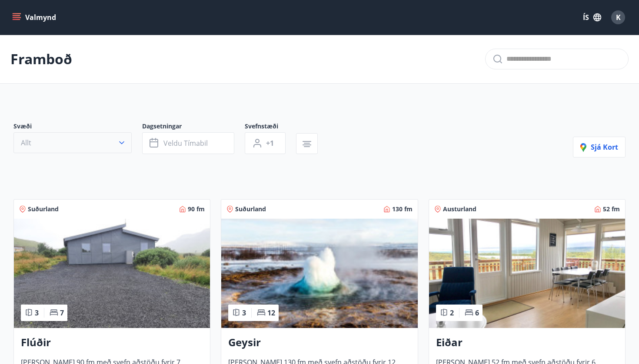  What do you see at coordinates (611, 209) in the screenshot?
I see `span: 52 fm` at bounding box center [611, 209].